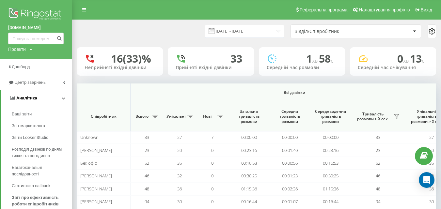  What do you see at coordinates (334, 31) in the screenshot?
I see `div: Відділ/Співробітник` at bounding box center [334, 31].